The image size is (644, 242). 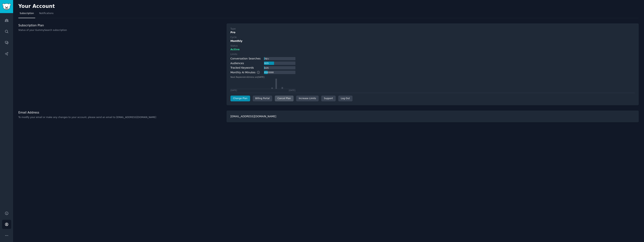 I want to click on span: Notifications, so click(x=46, y=14).